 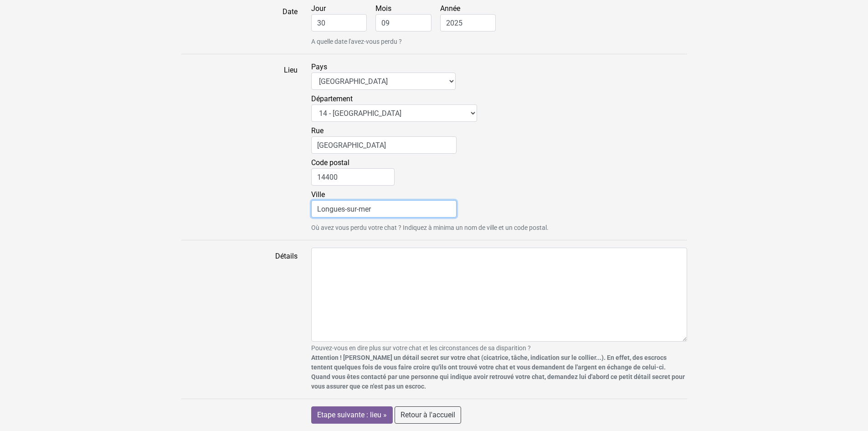 What do you see at coordinates (384, 139) in the screenshot?
I see `label: Rue` at bounding box center [384, 139].